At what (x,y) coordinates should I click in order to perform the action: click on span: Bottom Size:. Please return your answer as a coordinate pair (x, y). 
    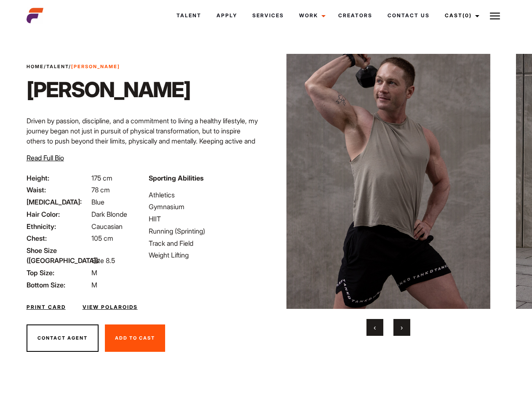
    Looking at the image, I should click on (58, 285).